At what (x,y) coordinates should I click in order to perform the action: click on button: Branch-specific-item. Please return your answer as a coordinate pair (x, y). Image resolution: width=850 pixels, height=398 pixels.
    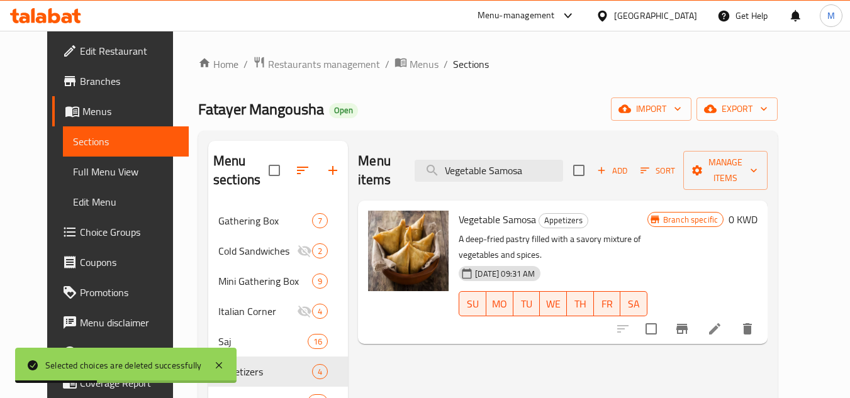
    Looking at the image, I should click on (682, 329).